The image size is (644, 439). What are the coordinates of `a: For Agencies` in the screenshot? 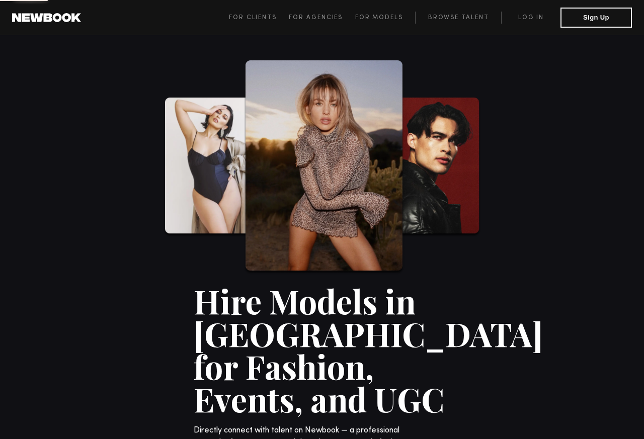 It's located at (322, 18).